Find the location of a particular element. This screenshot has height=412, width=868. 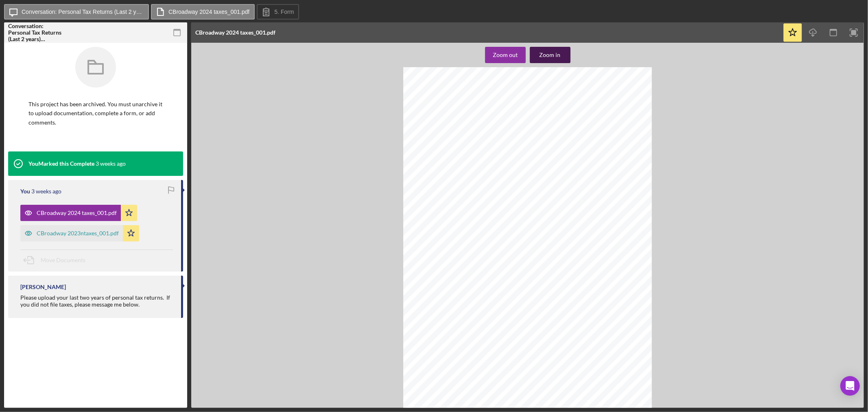

button: Zoom in is located at coordinates (551, 55).